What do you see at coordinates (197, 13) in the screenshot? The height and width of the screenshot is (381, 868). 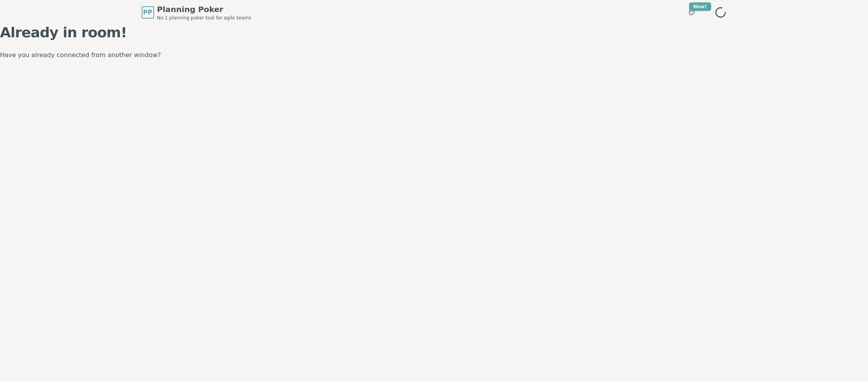 I see `a: PPPlanning PokerNo.1 planning poker tool for agile teams` at bounding box center [197, 13].